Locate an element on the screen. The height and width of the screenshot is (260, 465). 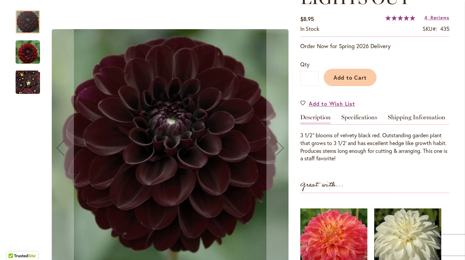
p: Order Now for Spring 2026 Delivery is located at coordinates (375, 46).